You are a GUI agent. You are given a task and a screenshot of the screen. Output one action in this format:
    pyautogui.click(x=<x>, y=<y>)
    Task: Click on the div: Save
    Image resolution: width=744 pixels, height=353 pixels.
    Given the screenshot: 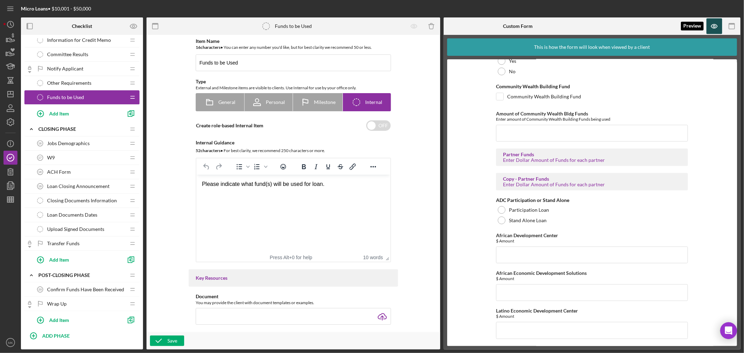 What is the action you would take?
    pyautogui.click(x=172, y=341)
    